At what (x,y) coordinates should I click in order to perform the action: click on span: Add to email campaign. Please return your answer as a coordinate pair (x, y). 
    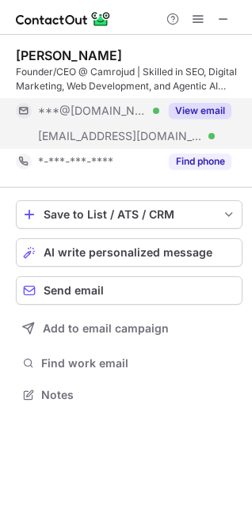
    Looking at the image, I should click on (105, 328).